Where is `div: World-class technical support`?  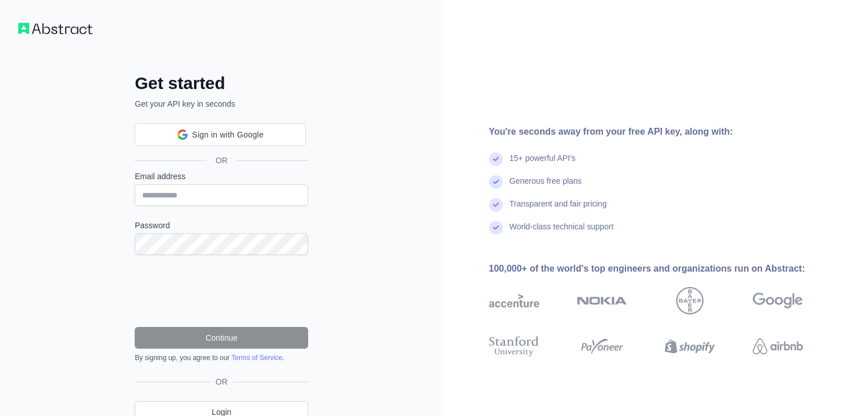 div: World-class technical support is located at coordinates (562, 232).